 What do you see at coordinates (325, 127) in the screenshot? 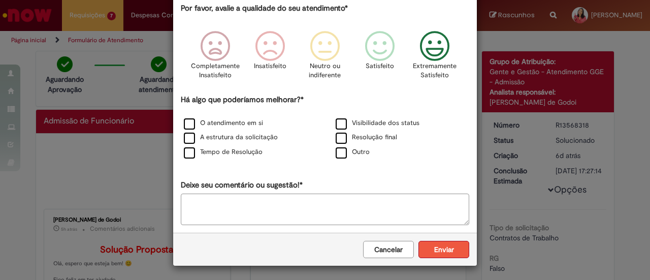
I see `div: Há algo que poderíamos melhorar?*` at bounding box center [325, 127].